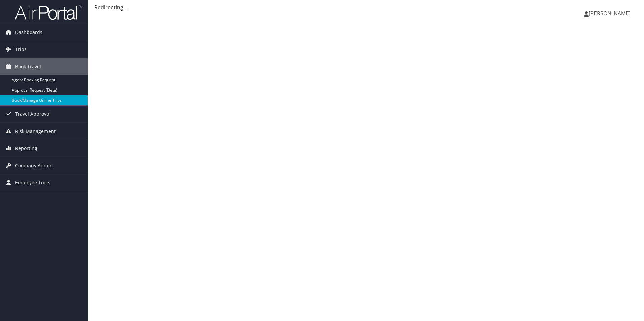 Image resolution: width=644 pixels, height=321 pixels. What do you see at coordinates (49, 12) in the screenshot?
I see `img: airportal-logo.png` at bounding box center [49, 12].